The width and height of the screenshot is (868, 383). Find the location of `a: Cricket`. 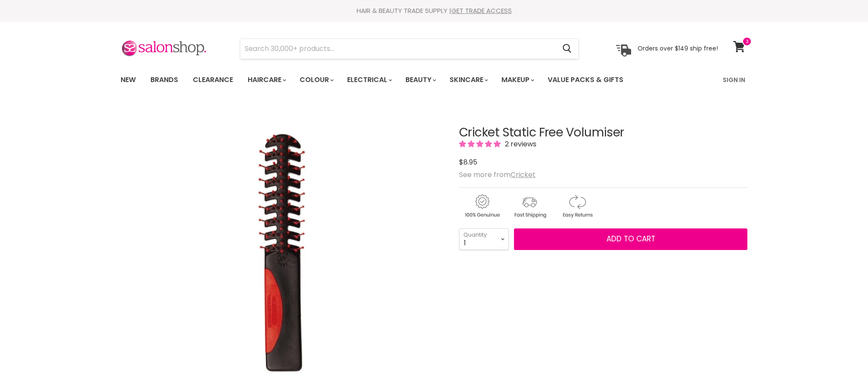

a: Cricket is located at coordinates (523, 175).